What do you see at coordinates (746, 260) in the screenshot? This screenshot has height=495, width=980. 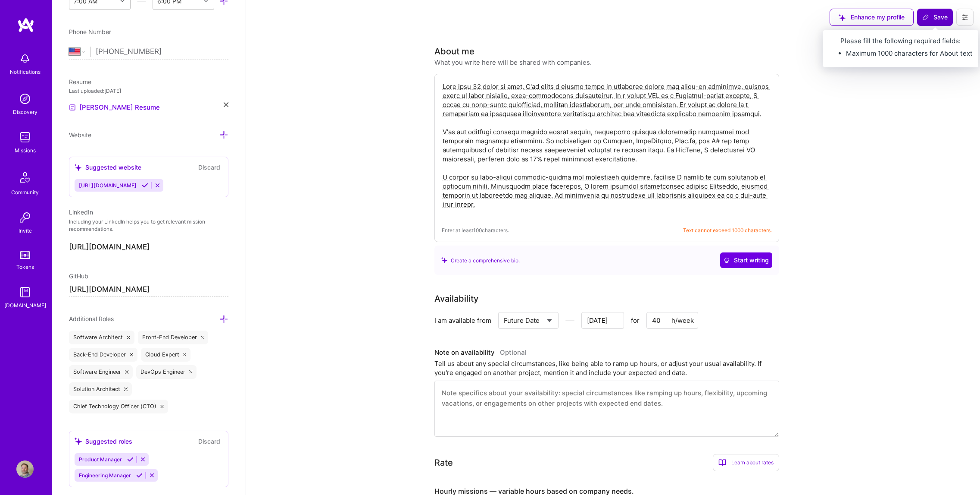 I see `span: Start writing` at bounding box center [746, 260].